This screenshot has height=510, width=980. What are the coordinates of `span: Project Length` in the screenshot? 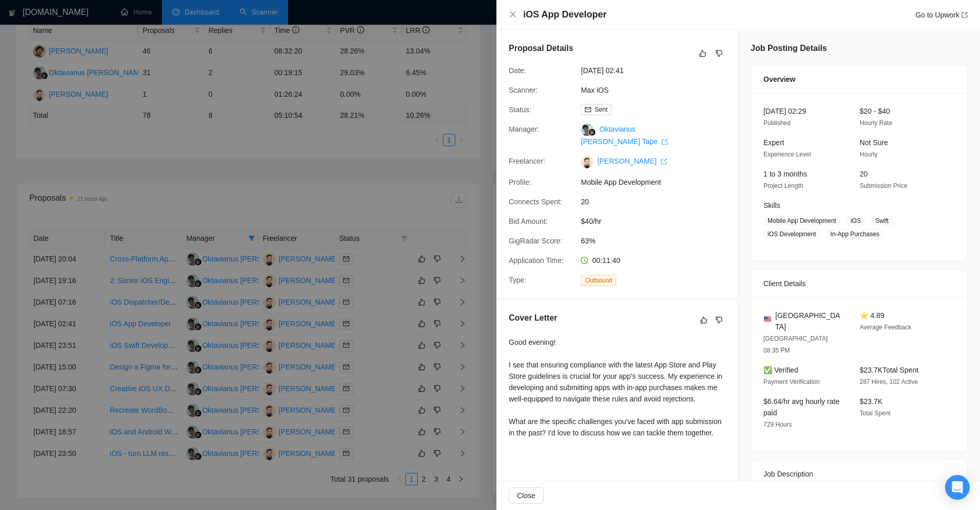 It's located at (783, 186).